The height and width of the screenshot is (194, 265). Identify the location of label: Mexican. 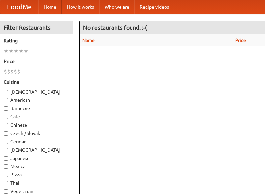
(36, 166).